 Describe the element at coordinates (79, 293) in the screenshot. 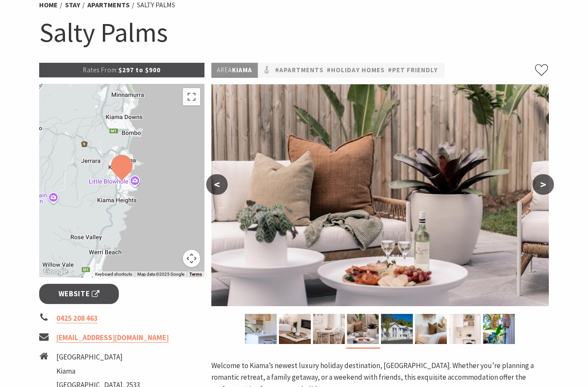

I see `a: Website` at that location.